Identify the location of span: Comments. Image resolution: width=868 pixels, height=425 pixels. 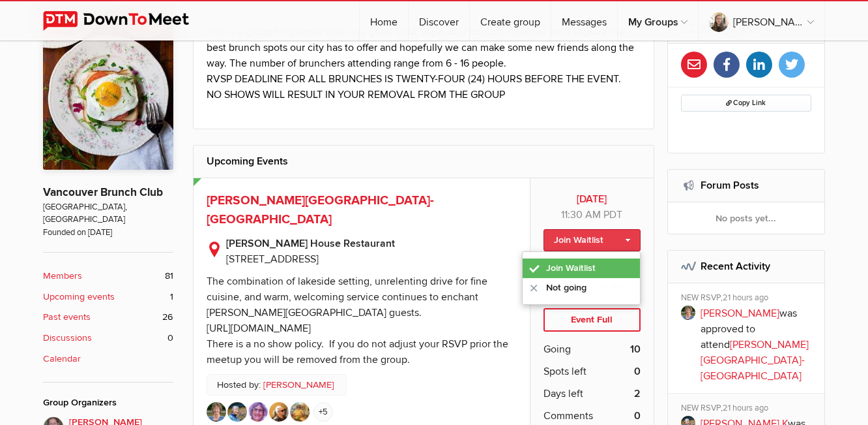
(568, 415).